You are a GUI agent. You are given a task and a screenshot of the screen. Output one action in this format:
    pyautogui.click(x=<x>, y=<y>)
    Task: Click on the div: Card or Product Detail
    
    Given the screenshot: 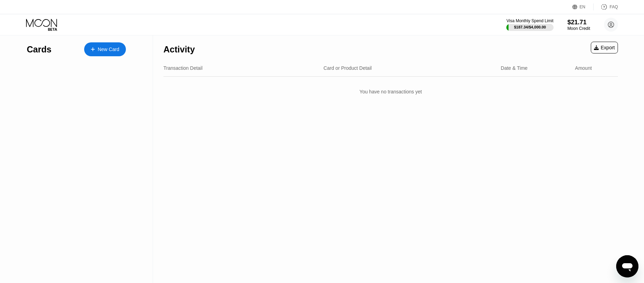 What is the action you would take?
    pyautogui.click(x=347, y=68)
    